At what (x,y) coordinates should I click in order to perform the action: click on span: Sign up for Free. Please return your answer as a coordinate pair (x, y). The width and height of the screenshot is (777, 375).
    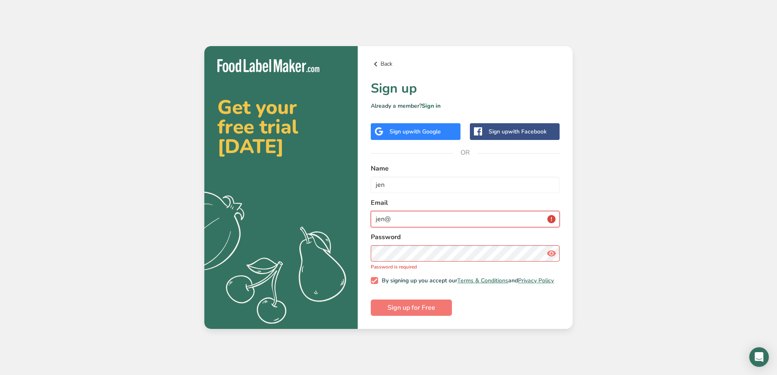
    Looking at the image, I should click on (411, 308).